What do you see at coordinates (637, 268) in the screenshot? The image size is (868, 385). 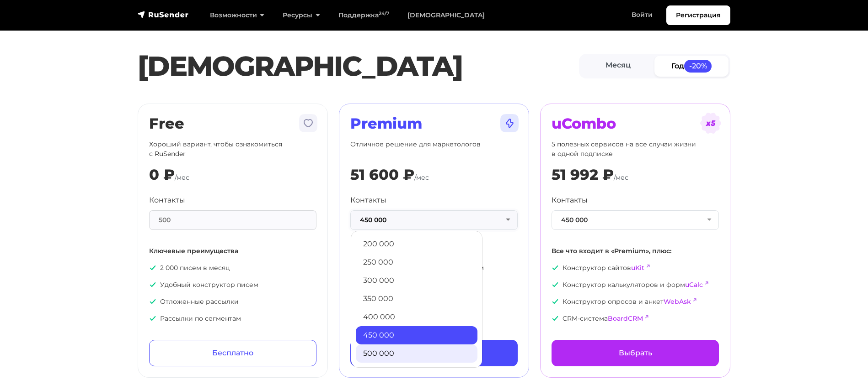 I see `a: uKit` at bounding box center [637, 268].